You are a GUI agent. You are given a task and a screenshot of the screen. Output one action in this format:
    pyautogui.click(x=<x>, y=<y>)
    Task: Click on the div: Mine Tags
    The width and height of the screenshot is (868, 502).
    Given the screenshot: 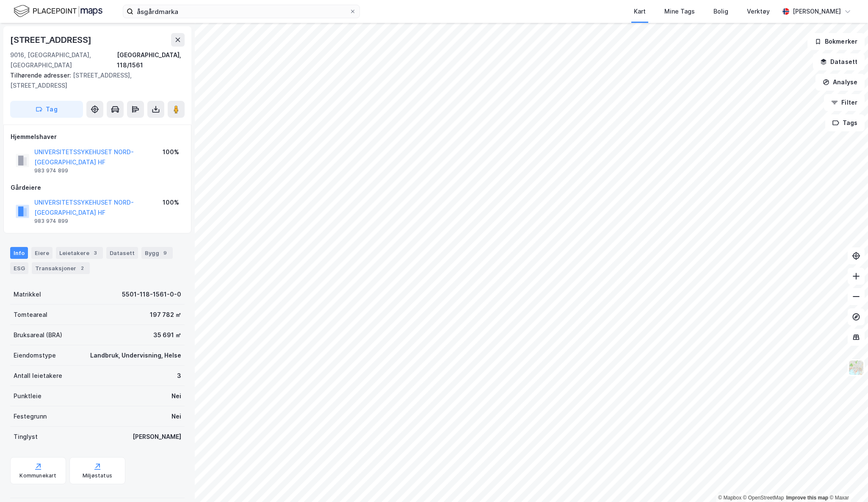 What is the action you would take?
    pyautogui.click(x=680, y=11)
    